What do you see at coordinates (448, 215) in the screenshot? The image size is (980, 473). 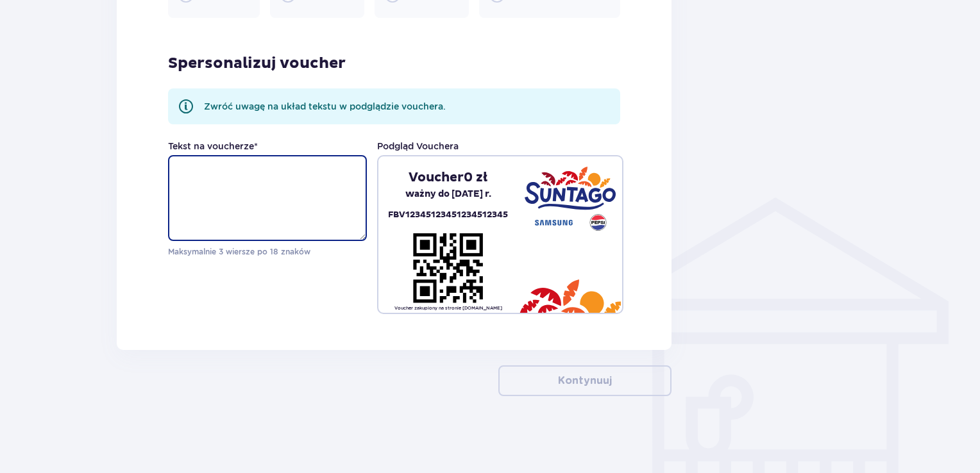 I see `p: FBV12345123451234512345` at bounding box center [448, 215].